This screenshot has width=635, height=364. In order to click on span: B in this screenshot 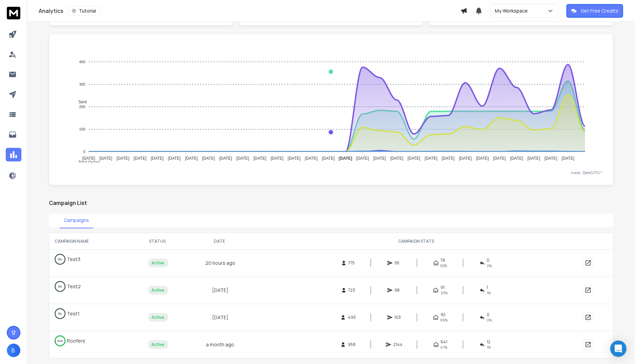, I will do `click(13, 350)`.